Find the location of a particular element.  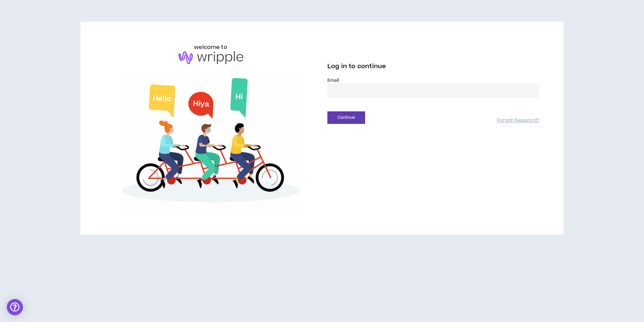

h6: welcome to is located at coordinates (211, 47).